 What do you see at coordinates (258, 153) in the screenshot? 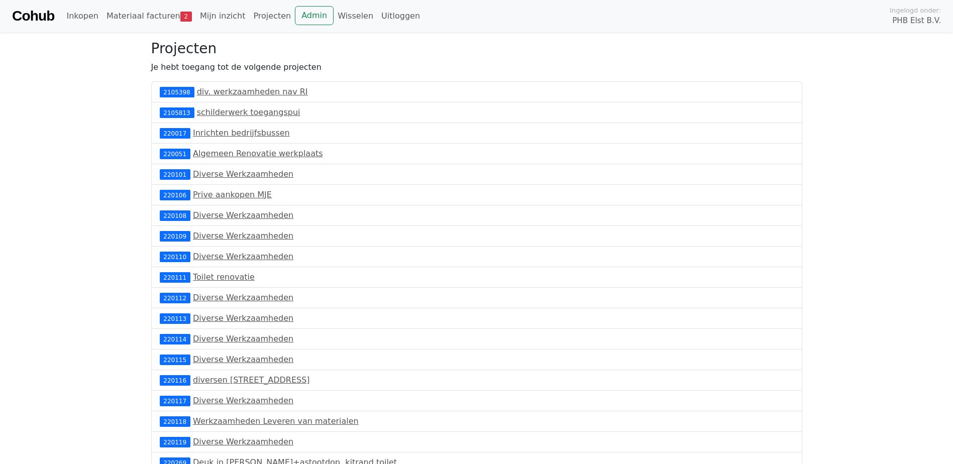
I see `a: Algemeen Renovatie werkplaats` at bounding box center [258, 153].